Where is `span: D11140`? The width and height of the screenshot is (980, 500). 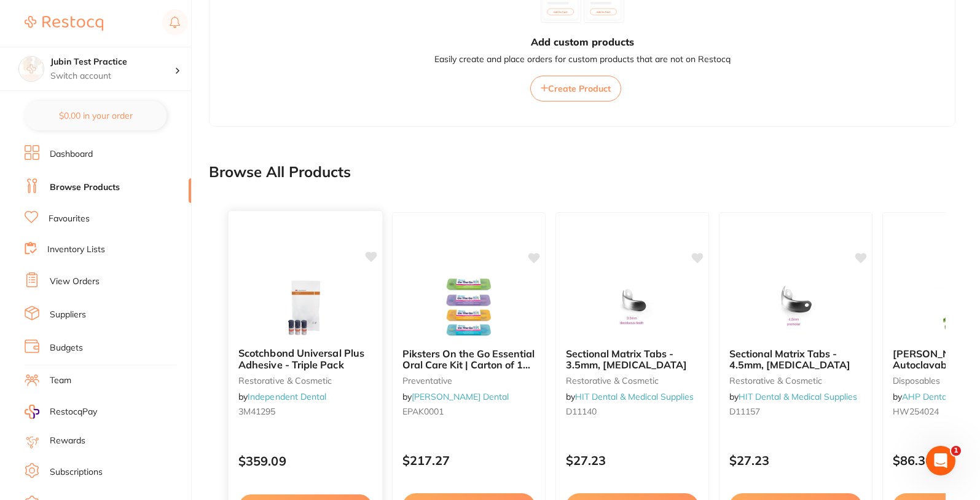
span: D11140 is located at coordinates (581, 411).